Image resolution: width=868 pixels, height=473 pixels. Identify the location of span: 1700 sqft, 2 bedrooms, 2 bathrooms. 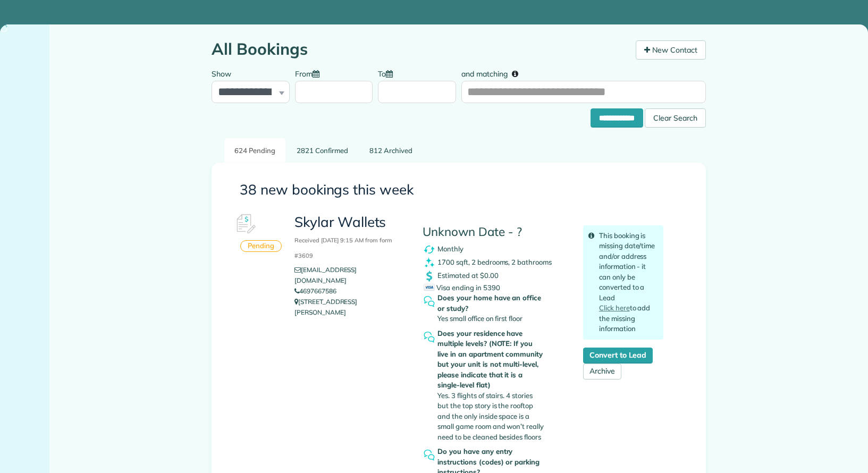
(494, 262).